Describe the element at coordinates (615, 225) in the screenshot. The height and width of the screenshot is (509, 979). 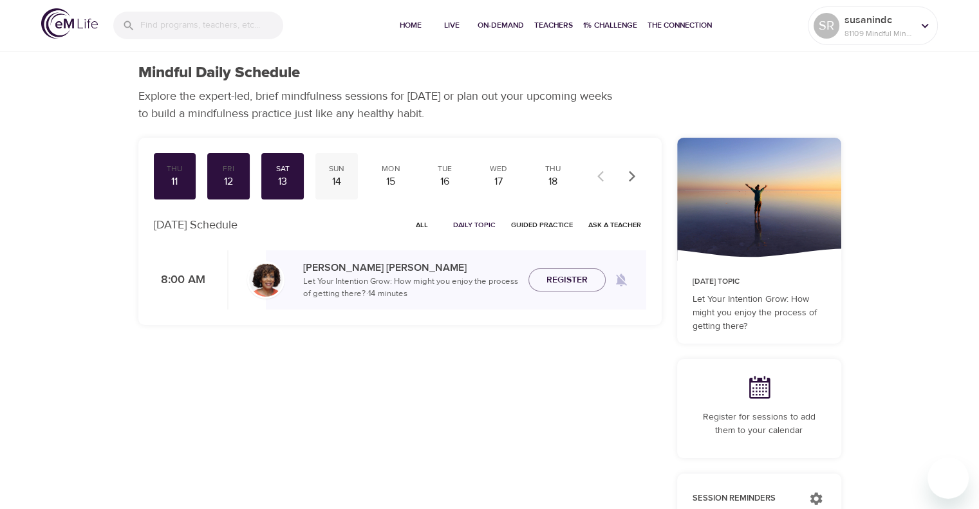
I see `button: Ask a Teacher` at that location.